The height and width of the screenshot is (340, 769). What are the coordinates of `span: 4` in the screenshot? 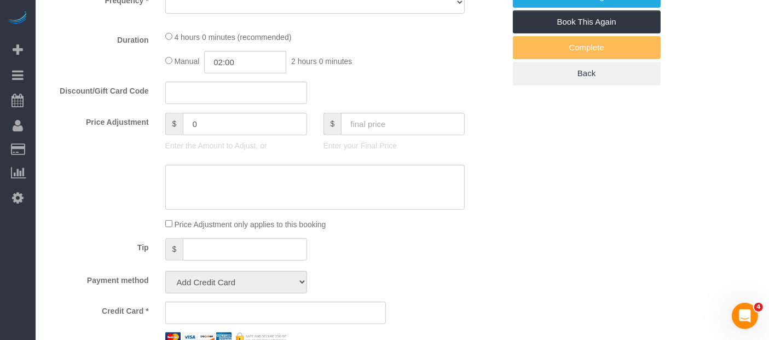 It's located at (759, 307).